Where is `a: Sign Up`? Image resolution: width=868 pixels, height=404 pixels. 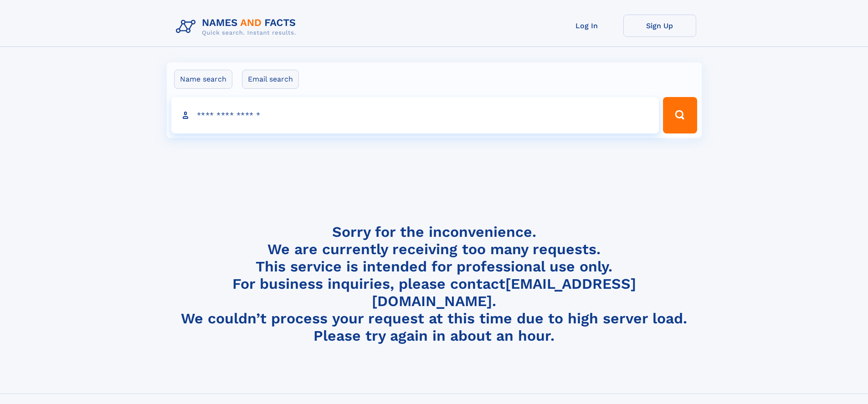 a: Sign Up is located at coordinates (660, 25).